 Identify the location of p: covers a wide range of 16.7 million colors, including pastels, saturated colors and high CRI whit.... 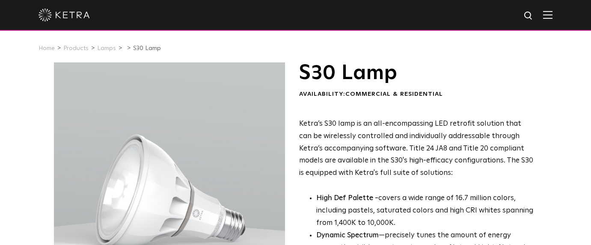
(425, 211).